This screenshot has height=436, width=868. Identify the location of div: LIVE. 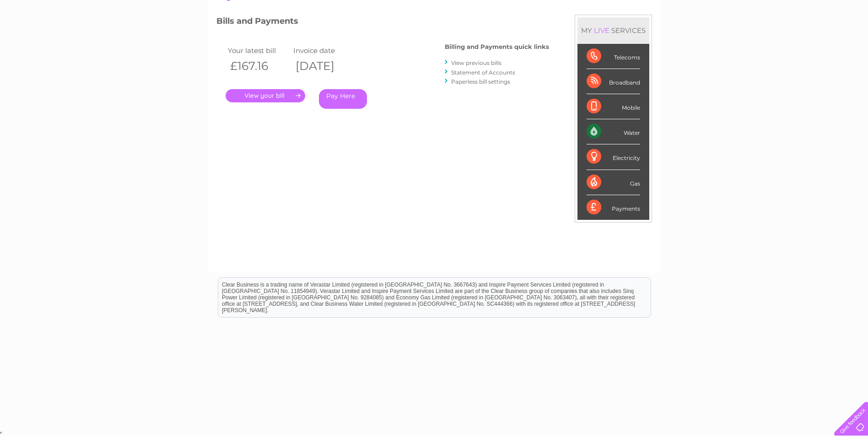
(602, 30).